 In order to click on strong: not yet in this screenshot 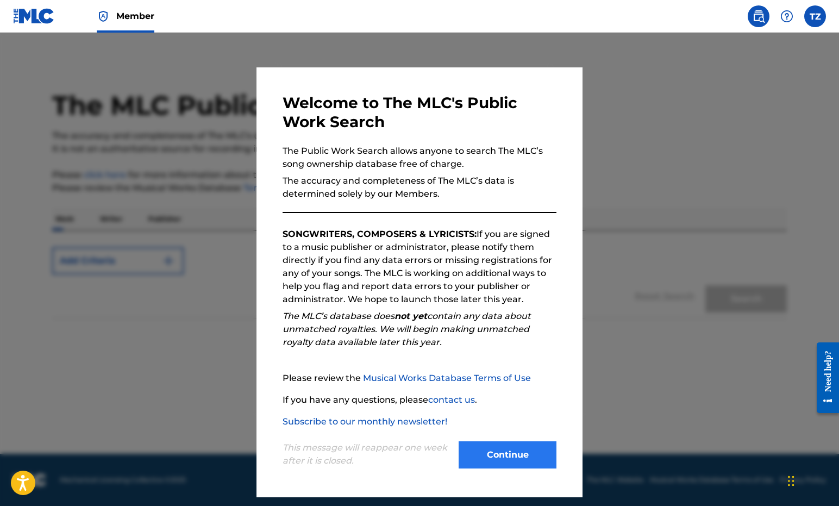, I will do `click(411, 316)`.